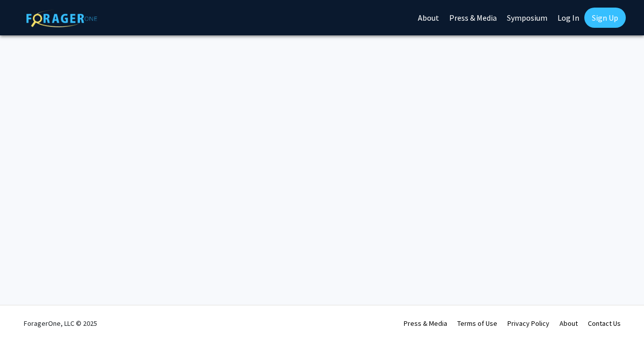  I want to click on img: ForagerOne Logo, so click(62, 18).